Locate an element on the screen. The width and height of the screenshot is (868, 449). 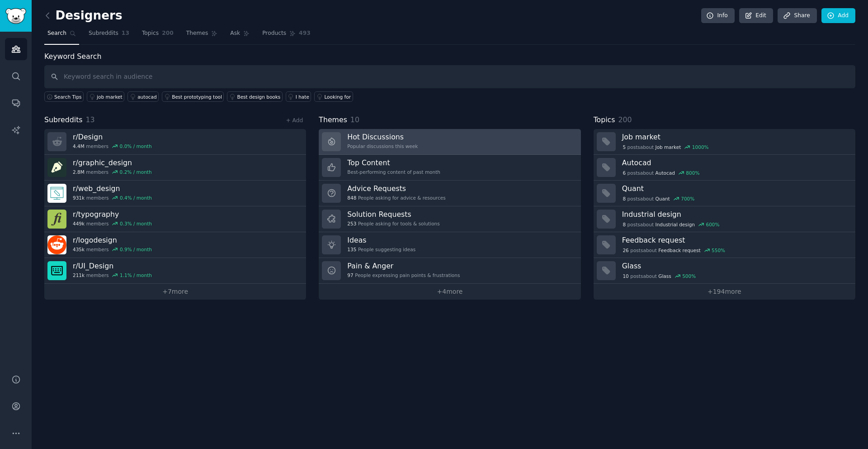
div: job market is located at coordinates (110, 97).